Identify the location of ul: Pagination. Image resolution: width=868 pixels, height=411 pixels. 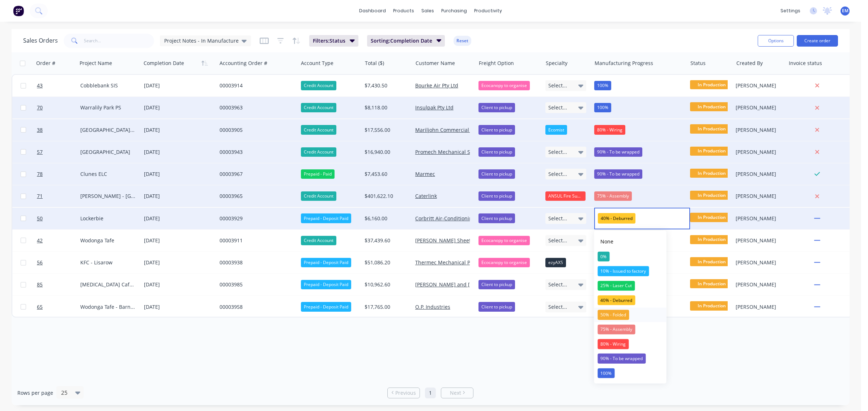
(431, 394).